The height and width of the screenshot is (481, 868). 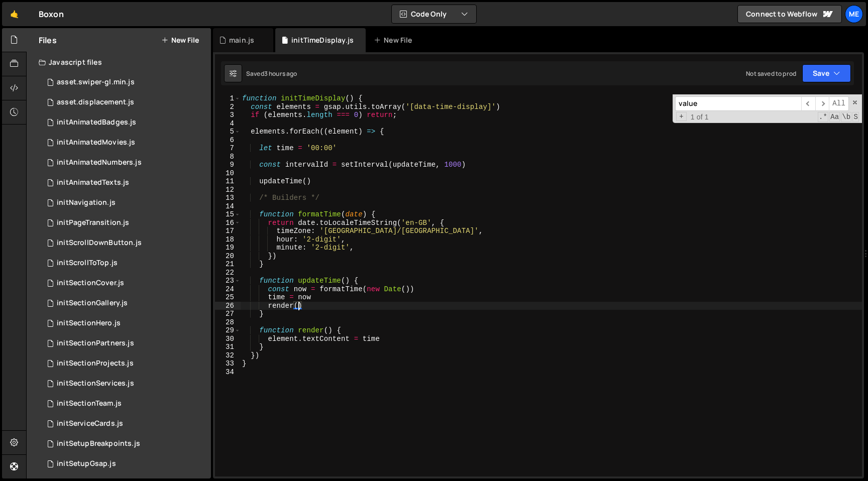 I want to click on div: initAnimatedBadges.js, so click(x=97, y=123).